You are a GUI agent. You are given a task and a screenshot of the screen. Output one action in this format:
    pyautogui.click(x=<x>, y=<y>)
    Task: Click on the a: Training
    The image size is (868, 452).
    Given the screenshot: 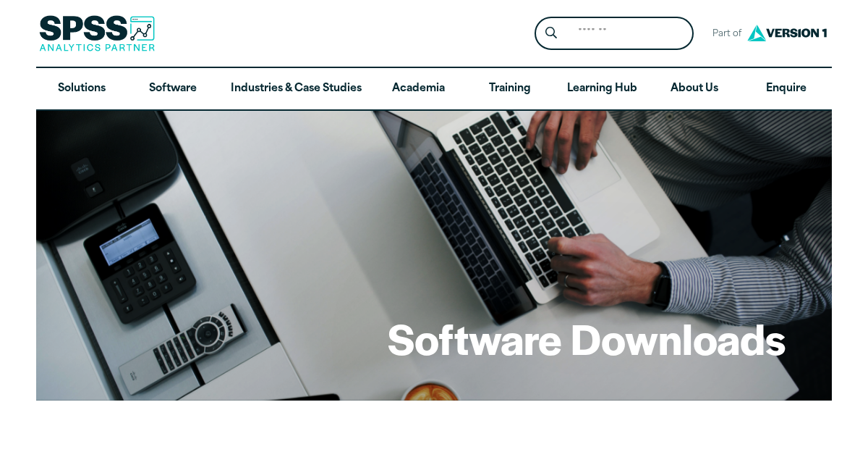 What is the action you would take?
    pyautogui.click(x=510, y=89)
    